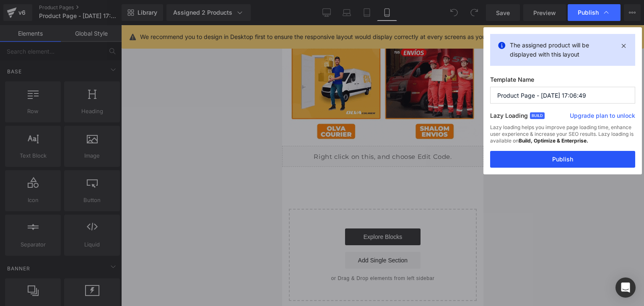 The width and height of the screenshot is (644, 306). Describe the element at coordinates (562, 81) in the screenshot. I see `label: Template Name` at that location.